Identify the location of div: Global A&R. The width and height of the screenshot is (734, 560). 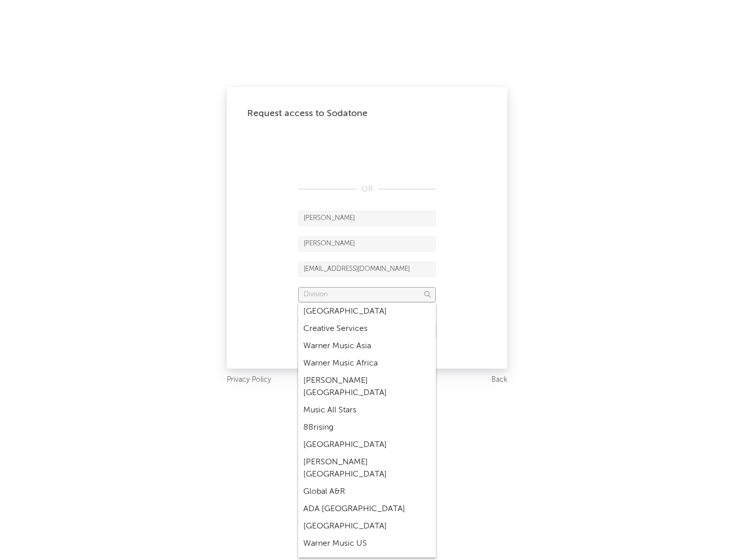
(367, 492).